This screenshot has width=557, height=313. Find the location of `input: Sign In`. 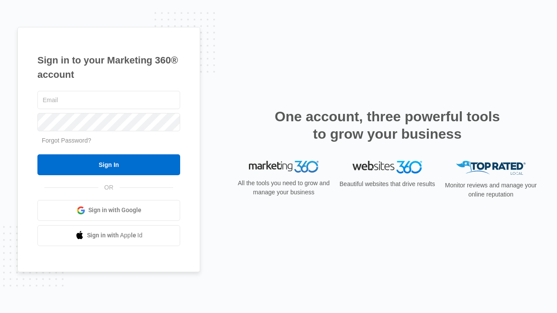

input: Sign In is located at coordinates (109, 165).